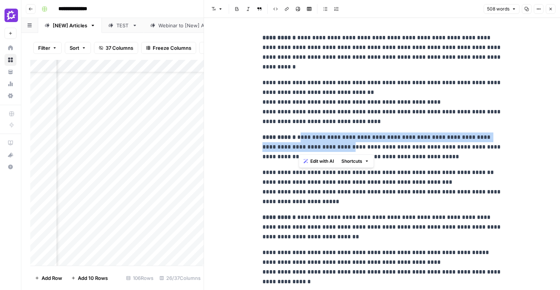 The width and height of the screenshot is (560, 290). Describe the element at coordinates (119, 48) in the screenshot. I see `span: 37 Columns` at that location.